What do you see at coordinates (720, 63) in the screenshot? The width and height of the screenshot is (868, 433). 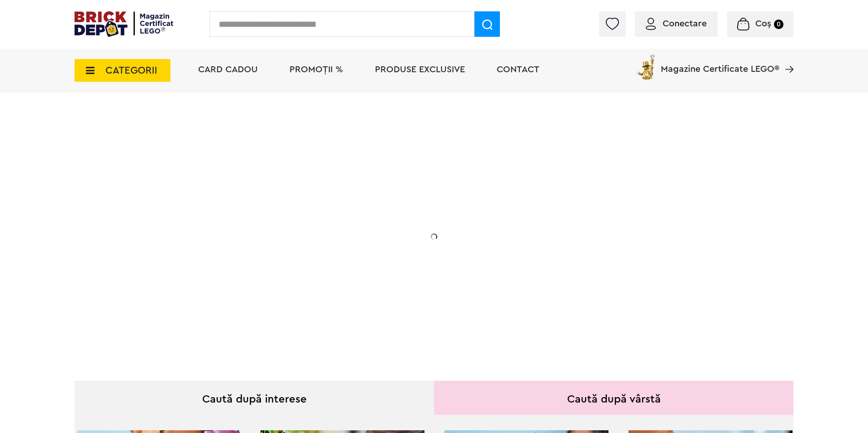 I see `span: Magazine Certificate LEGO®` at bounding box center [720, 63].